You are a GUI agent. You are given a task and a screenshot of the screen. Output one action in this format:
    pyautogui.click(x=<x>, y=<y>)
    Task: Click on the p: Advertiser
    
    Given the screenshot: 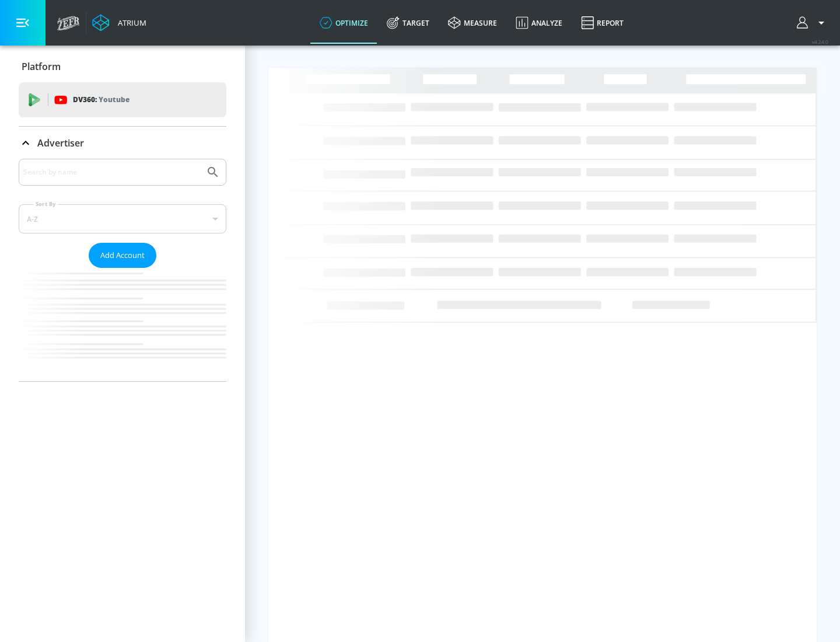 What is the action you would take?
    pyautogui.click(x=60, y=143)
    